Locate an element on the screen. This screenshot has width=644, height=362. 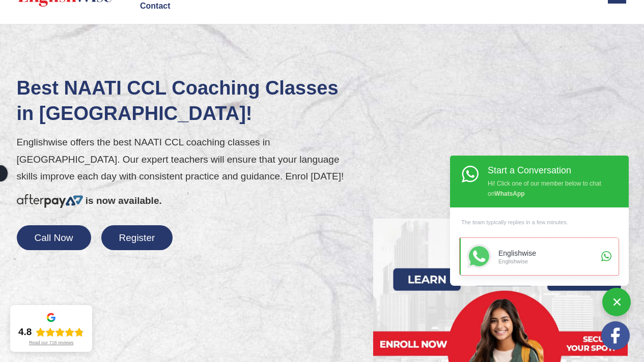
a: Call Now is located at coordinates (54, 238).